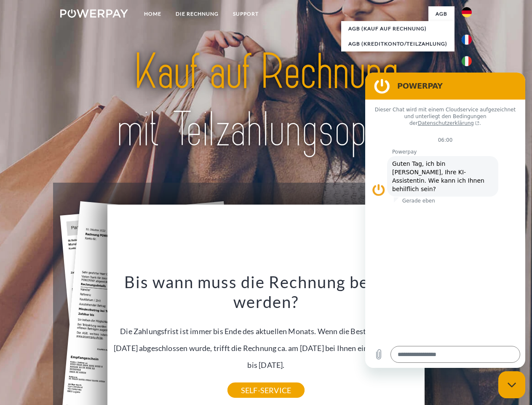  Describe the element at coordinates (398, 29) in the screenshot. I see `a: AGB (Kauf auf Rechnung)` at that location.